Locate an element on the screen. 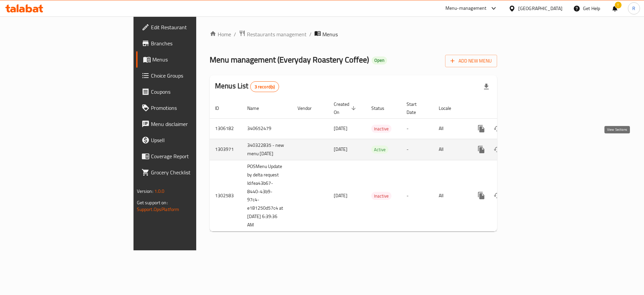 Image resolution: width=644 pixels, height=295 pixels. h2: Menus List is located at coordinates (247, 86).